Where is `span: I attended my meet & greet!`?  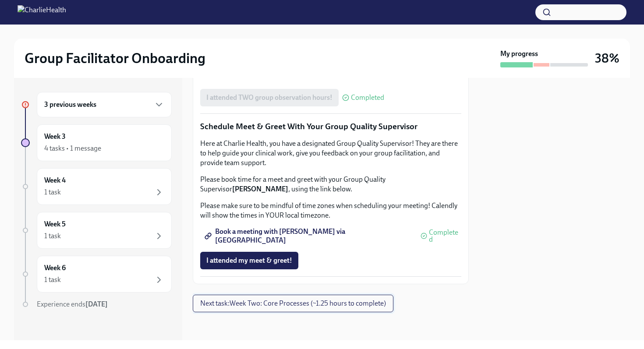
span: I attended my meet & greet! is located at coordinates (249, 260).